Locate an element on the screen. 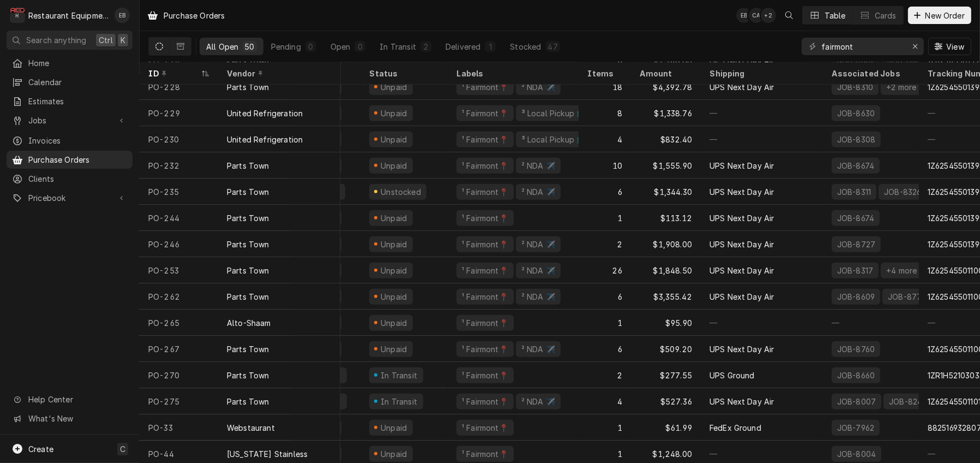 This screenshot has width=980, height=463. div: PO-267 is located at coordinates (179, 349).